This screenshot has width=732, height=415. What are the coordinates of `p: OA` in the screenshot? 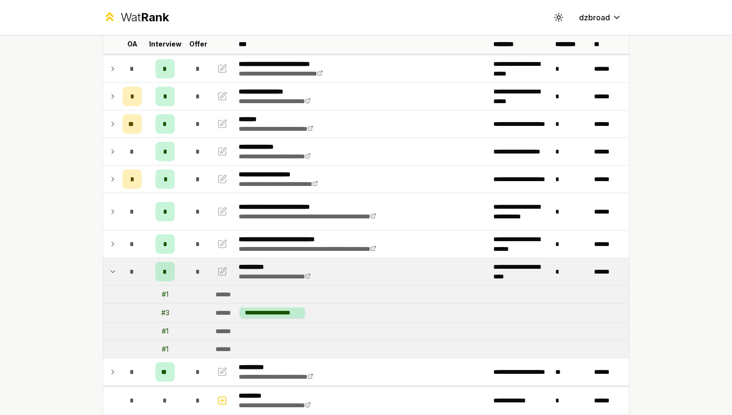 It's located at (132, 44).